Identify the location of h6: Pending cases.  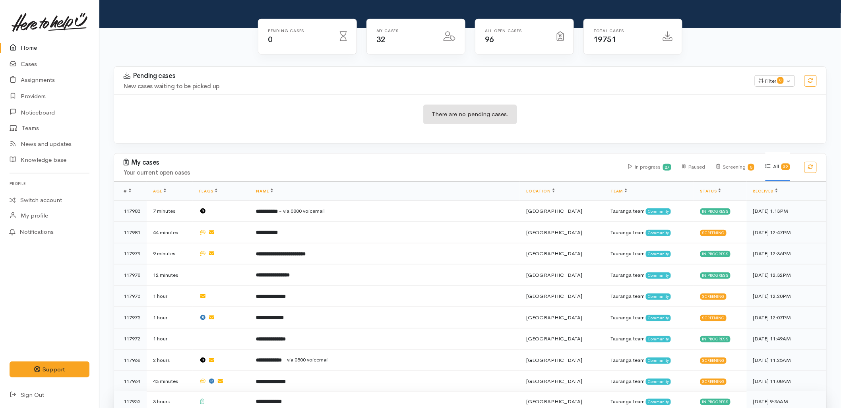
(299, 31).